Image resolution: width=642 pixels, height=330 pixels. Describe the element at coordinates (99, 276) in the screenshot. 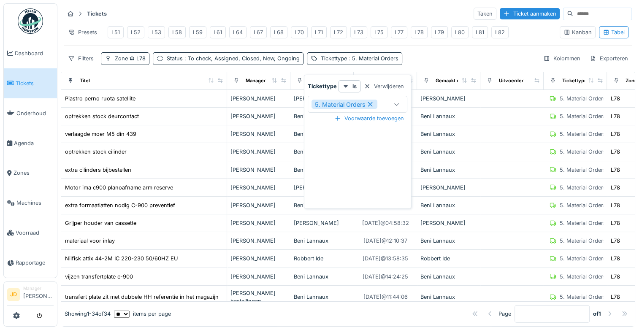

I see `div: vijzen transfertplate c-900` at that location.